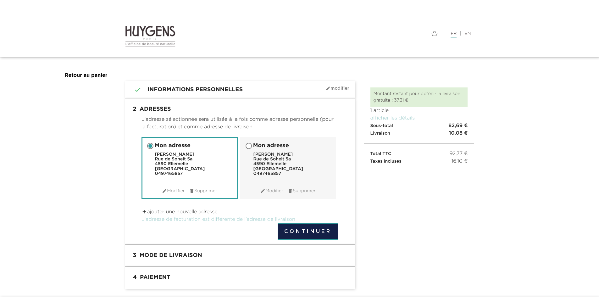  What do you see at coordinates (393, 118) in the screenshot?
I see `a: afficher les détails` at bounding box center [393, 118].